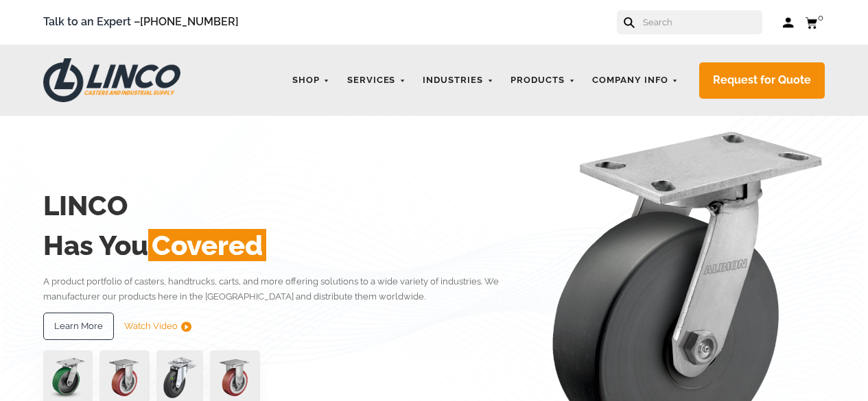  I want to click on a: Industries, so click(457, 80).